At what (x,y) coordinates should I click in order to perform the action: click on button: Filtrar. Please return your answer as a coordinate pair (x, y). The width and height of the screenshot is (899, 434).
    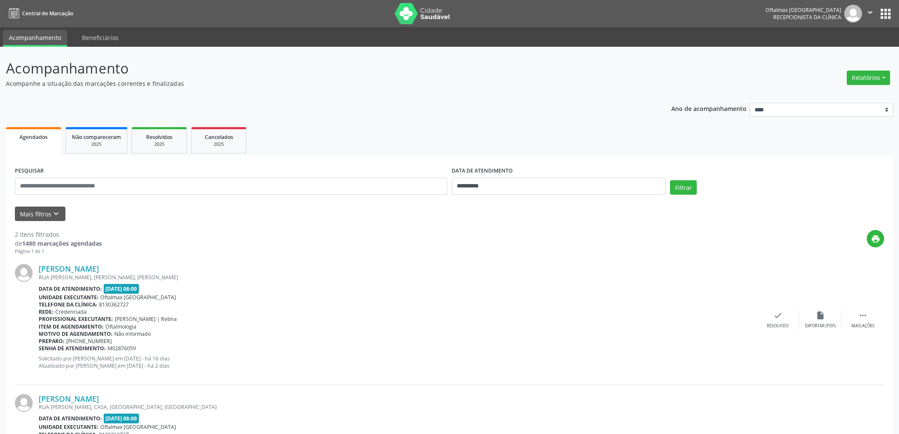
    Looking at the image, I should click on (683, 187).